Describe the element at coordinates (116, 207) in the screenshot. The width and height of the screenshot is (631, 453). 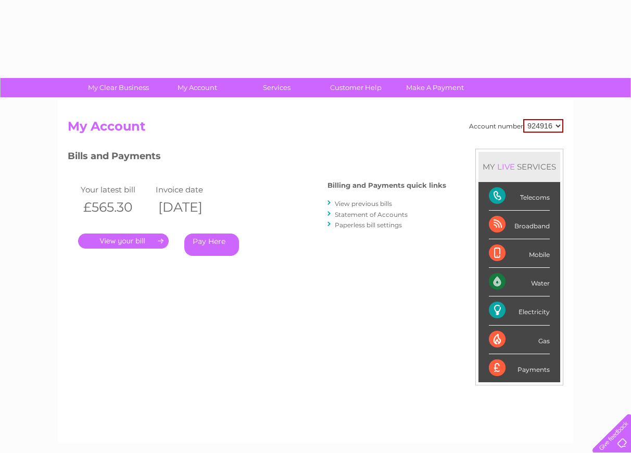
I see `th: £565.30` at that location.